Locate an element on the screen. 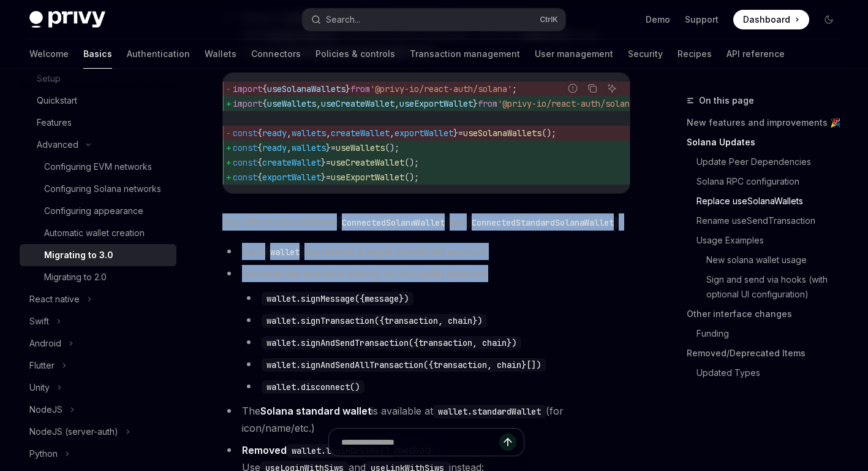 This screenshot has width=868, height=471. div: React native is located at coordinates (54, 299).